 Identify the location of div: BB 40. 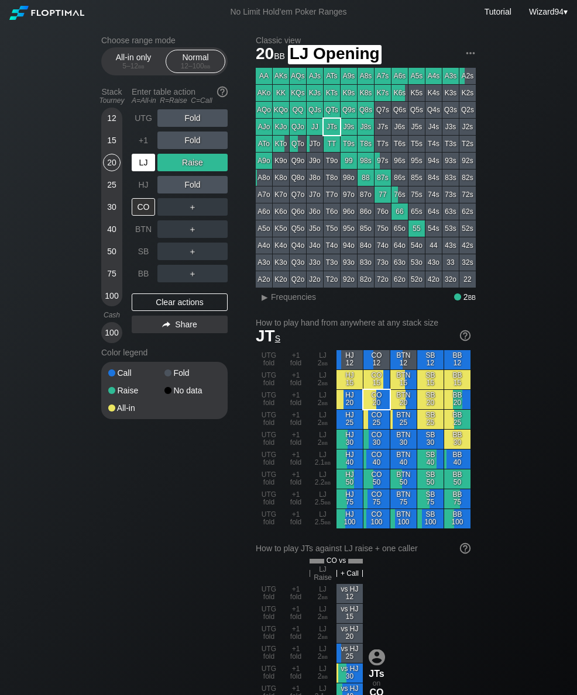
(457, 459).